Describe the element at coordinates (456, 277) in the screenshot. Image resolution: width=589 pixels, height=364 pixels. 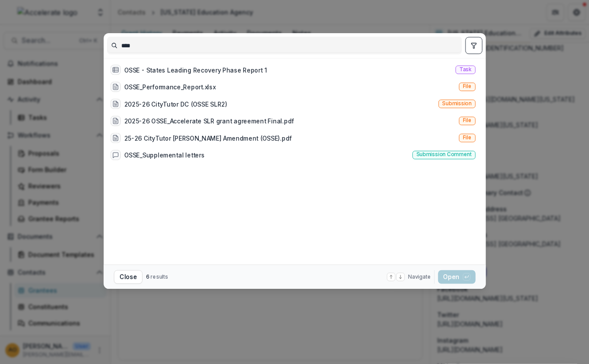
I see `button: Open` at that location.